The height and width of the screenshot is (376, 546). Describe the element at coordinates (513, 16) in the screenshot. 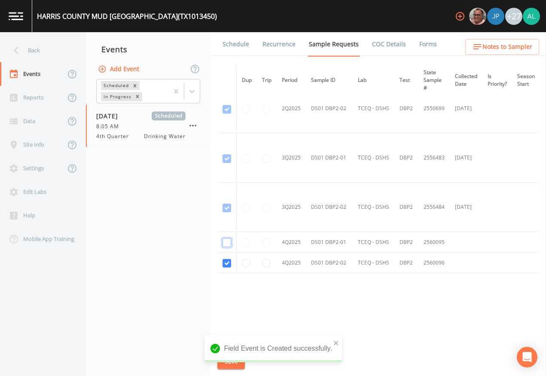

I see `div: +27` at that location.